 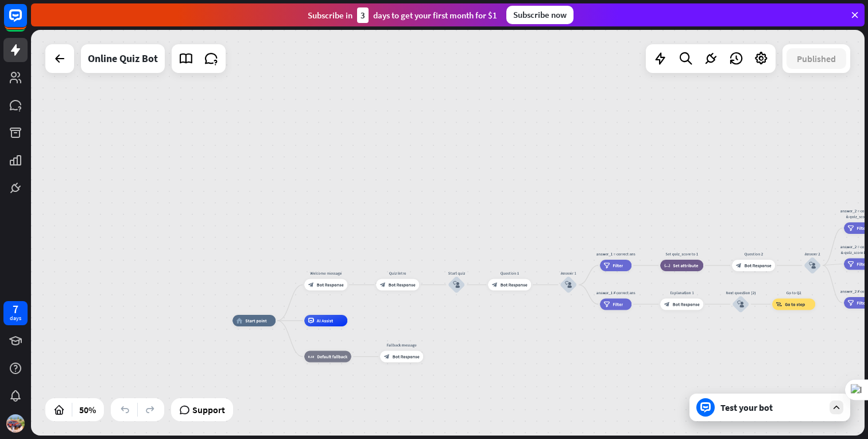 I want to click on a: 7 days, so click(x=16, y=313).